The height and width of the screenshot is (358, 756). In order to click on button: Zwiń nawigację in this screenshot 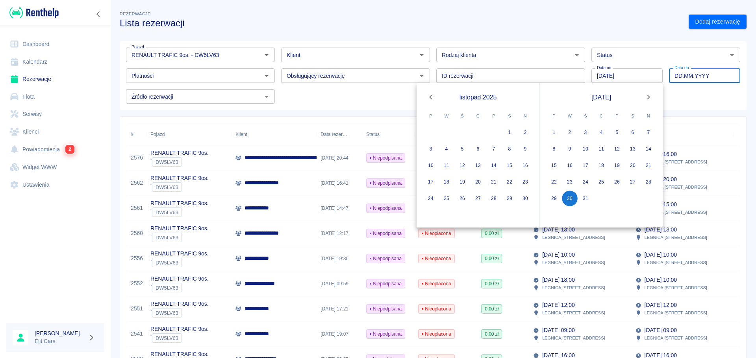, I will do `click(98, 14)`.